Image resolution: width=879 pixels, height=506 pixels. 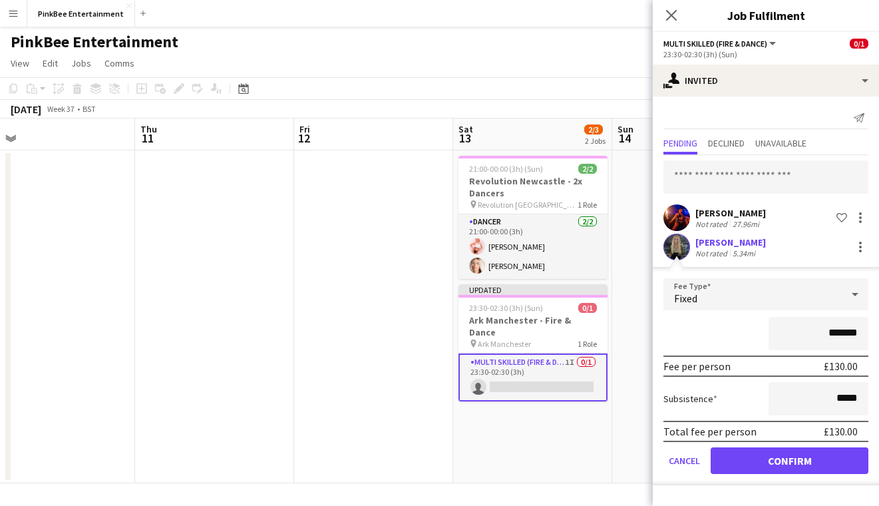 What do you see at coordinates (50, 63) in the screenshot?
I see `a: Edit` at bounding box center [50, 63].